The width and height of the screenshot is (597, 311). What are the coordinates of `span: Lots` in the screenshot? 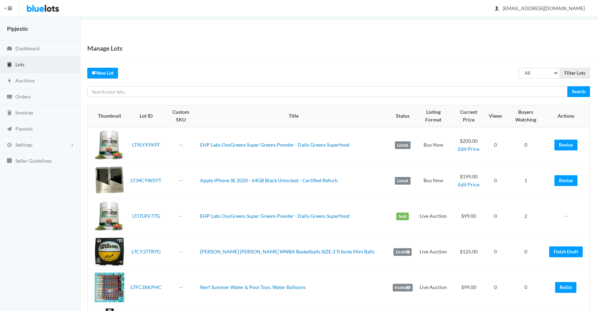 It's located at (20, 64).